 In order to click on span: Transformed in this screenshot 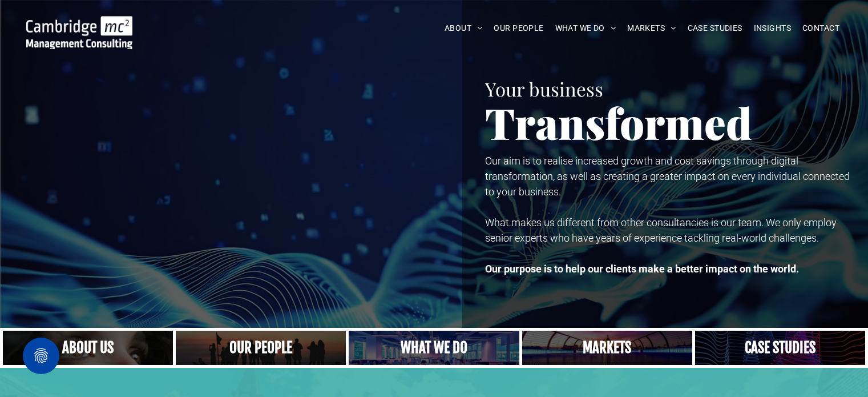, I will do `click(618, 122)`.